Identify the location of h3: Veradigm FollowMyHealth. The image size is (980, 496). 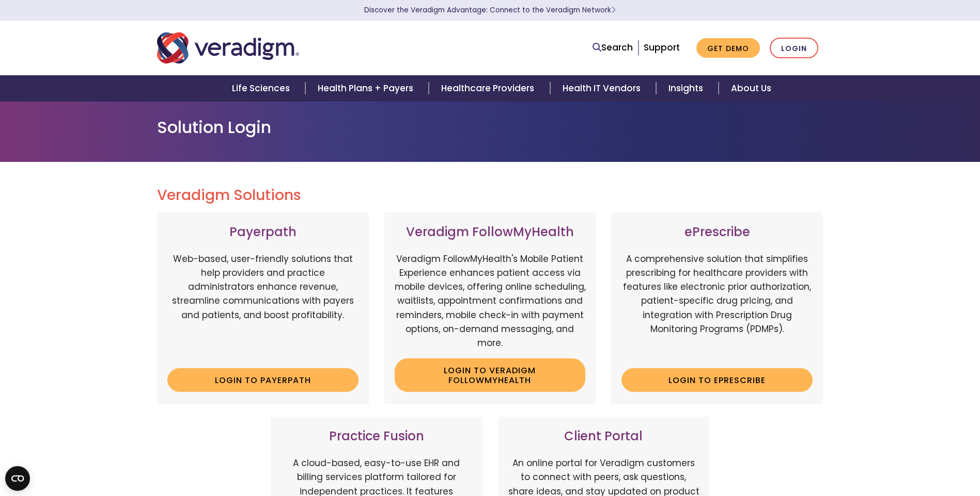
(490, 232).